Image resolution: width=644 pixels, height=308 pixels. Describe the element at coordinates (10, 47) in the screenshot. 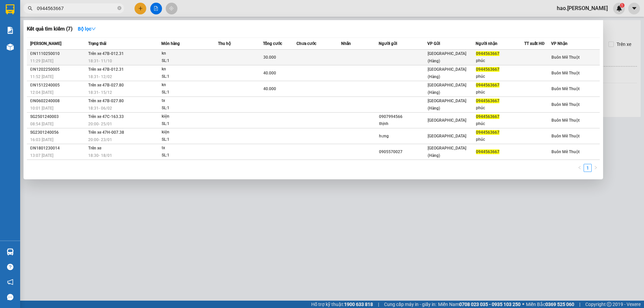

I see `img: warehouse-icon` at that location.